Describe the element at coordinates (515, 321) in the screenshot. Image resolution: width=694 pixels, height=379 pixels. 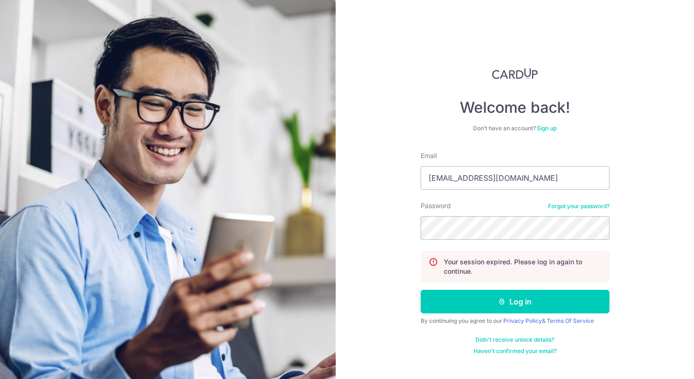
I see `div: By continuing you agree to our &` at that location.